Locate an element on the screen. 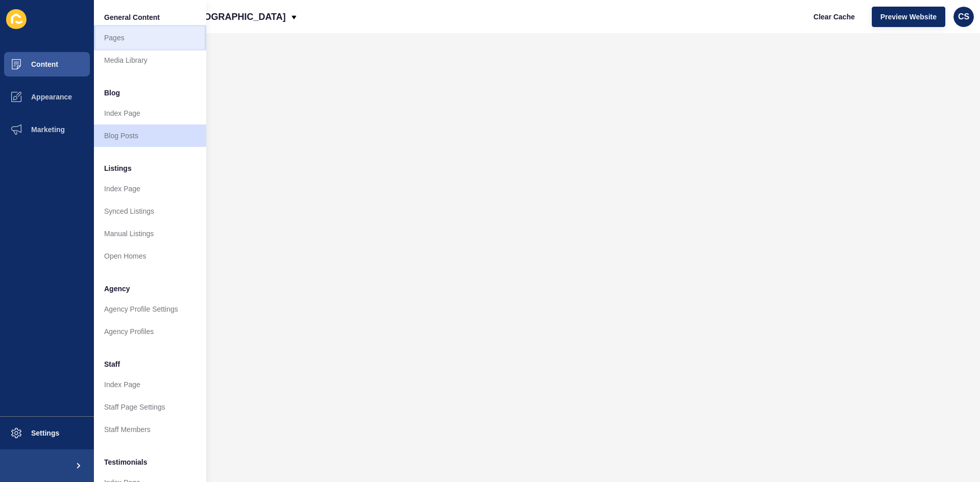  a: Agency Profile Settings is located at coordinates (150, 310).